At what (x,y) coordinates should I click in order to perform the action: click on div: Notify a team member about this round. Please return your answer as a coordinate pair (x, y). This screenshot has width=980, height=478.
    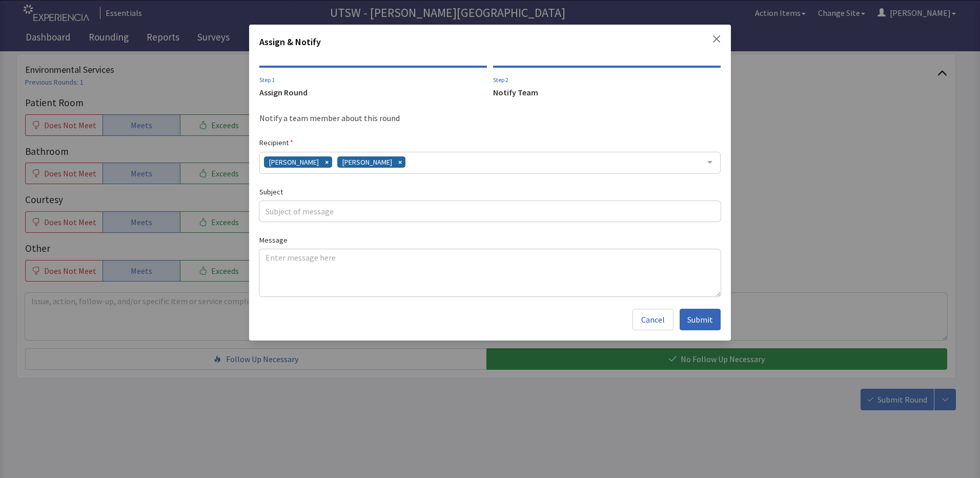
    Looking at the image, I should click on (490, 118).